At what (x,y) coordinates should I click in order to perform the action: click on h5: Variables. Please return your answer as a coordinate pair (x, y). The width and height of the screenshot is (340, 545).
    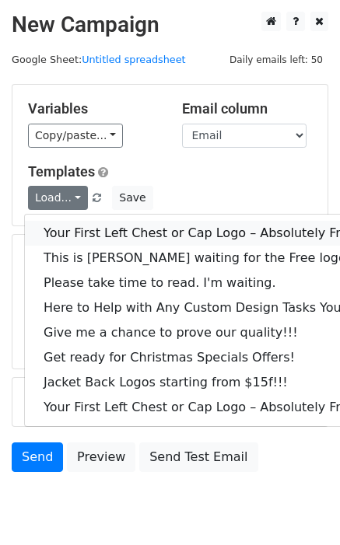
    Looking at the image, I should click on (93, 109).